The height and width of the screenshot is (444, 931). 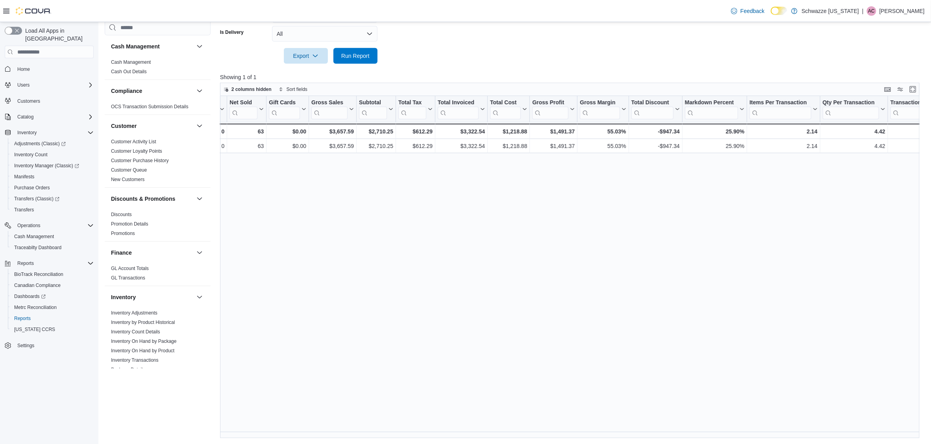 I want to click on h3: Cash Management, so click(x=135, y=46).